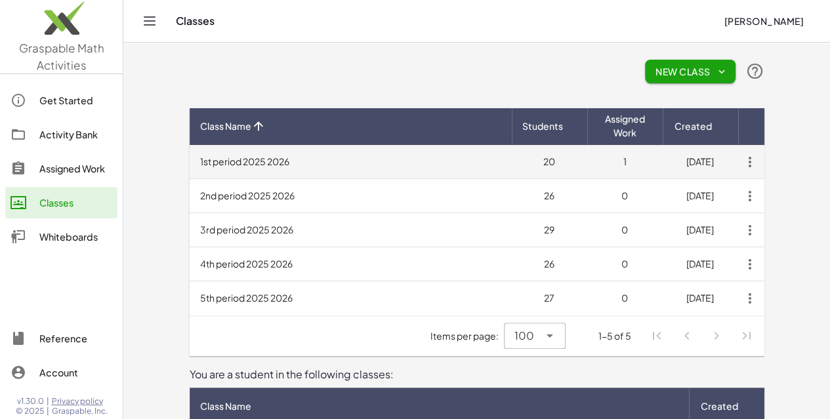 This screenshot has width=830, height=419. I want to click on a: Assigned Work, so click(61, 169).